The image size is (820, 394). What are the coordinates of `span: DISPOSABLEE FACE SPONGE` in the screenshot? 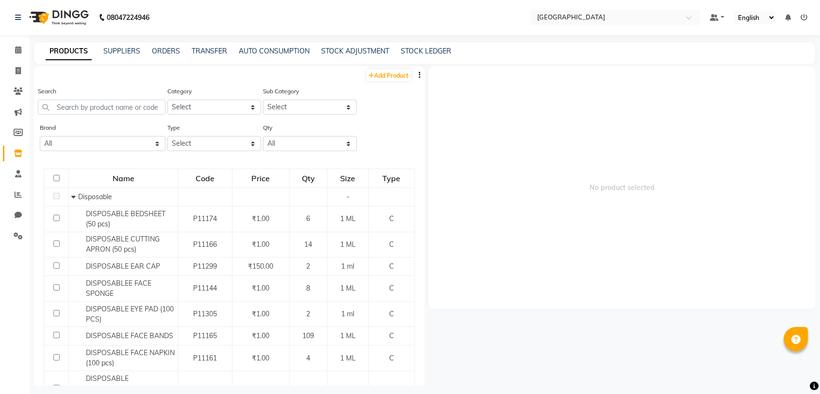 It's located at (118, 288).